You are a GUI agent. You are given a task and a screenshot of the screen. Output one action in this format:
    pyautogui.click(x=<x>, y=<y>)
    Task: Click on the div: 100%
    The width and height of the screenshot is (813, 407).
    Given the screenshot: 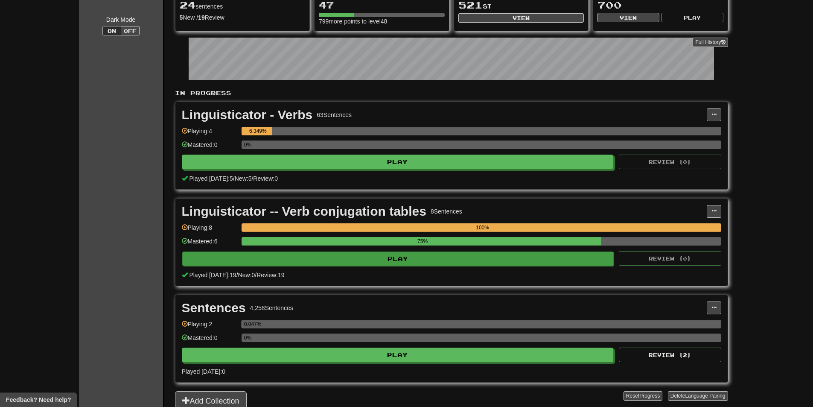 What is the action you would take?
    pyautogui.click(x=483, y=227)
    